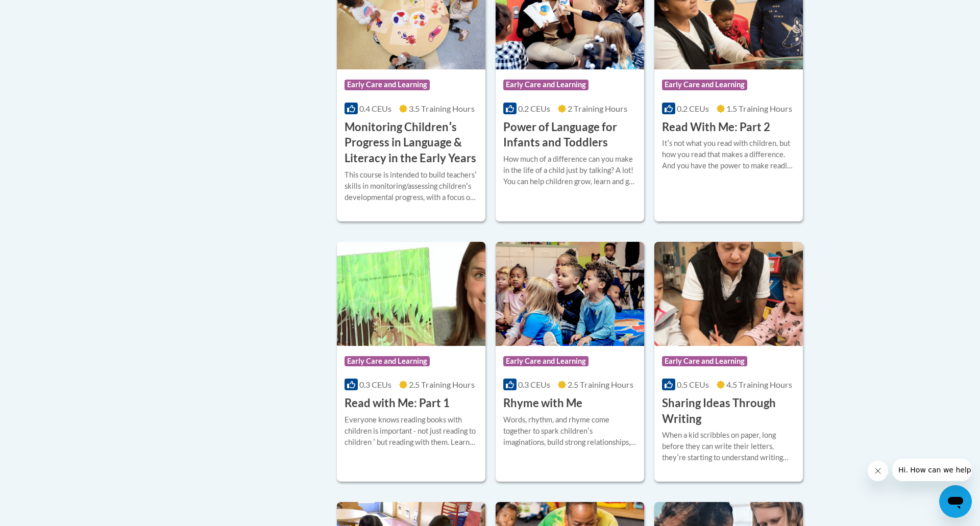  I want to click on h3: Rhyme with Me, so click(543, 403).